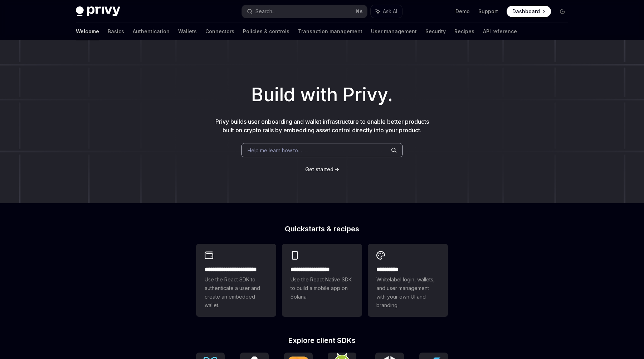 Image resolution: width=644 pixels, height=359 pixels. Describe the element at coordinates (464, 31) in the screenshot. I see `a: Recipes` at that location.